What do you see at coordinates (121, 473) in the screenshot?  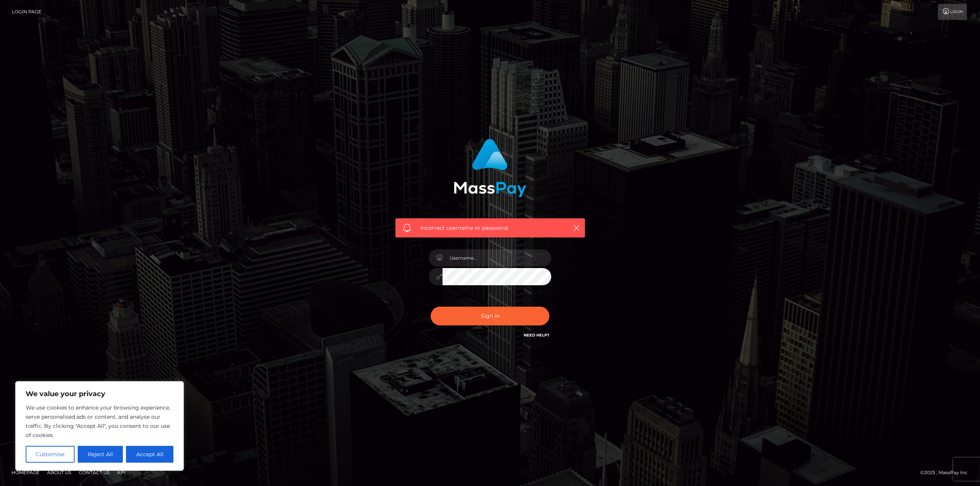 I see `a: API` at bounding box center [121, 473].